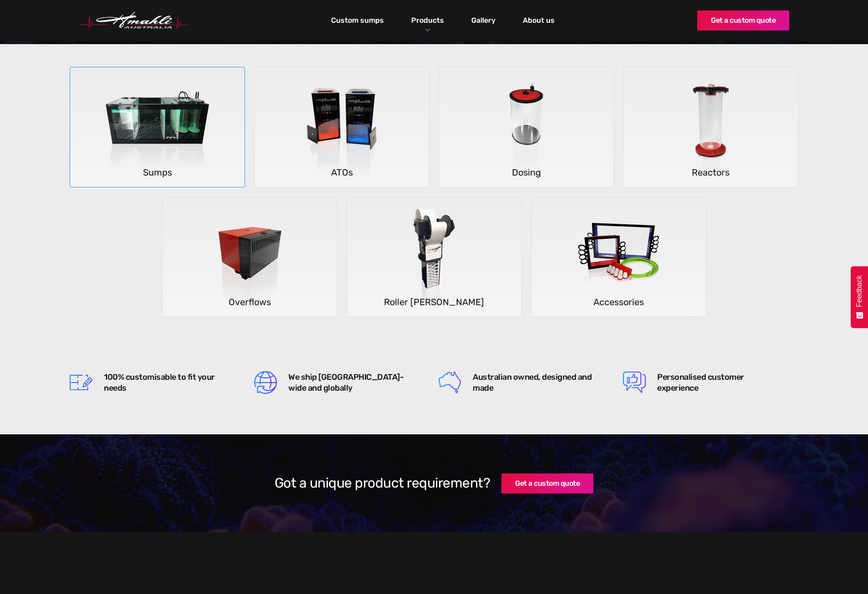 The height and width of the screenshot is (594, 868). Describe the element at coordinates (618, 302) in the screenshot. I see `h5: Accessories` at that location.